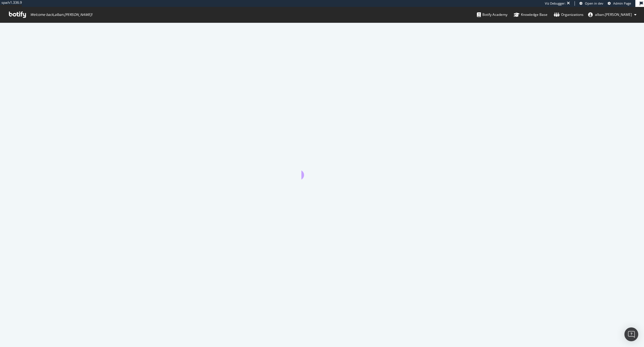 This screenshot has width=644, height=347. I want to click on div: Open Intercom Messenger, so click(631, 335).